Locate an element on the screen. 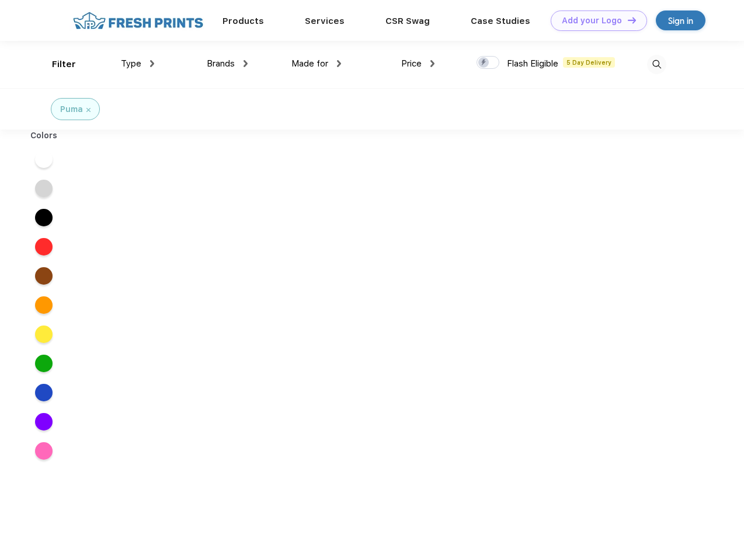  img: filter_cancel.svg is located at coordinates (88, 110).